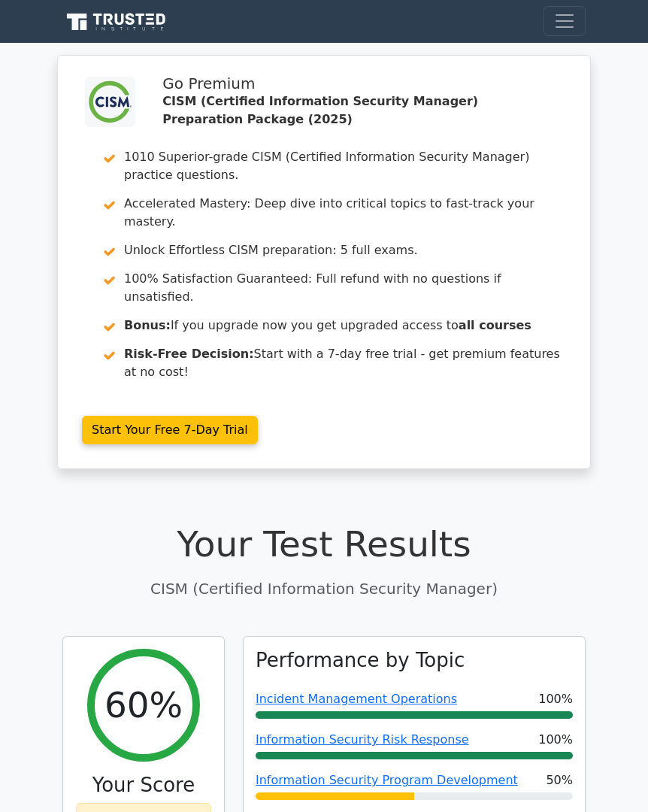 This screenshot has height=812, width=648. Describe the element at coordinates (387, 780) in the screenshot. I see `a: Information Security Program Development` at that location.